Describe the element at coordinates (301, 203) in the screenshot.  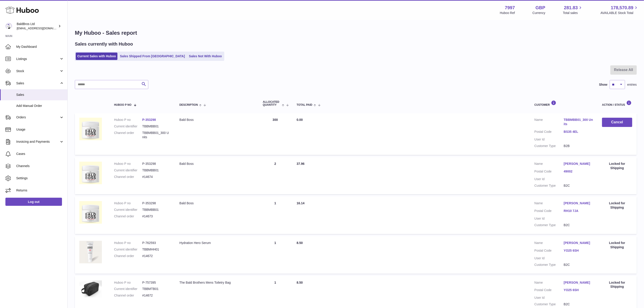
I see `span: 16.14` at that location.